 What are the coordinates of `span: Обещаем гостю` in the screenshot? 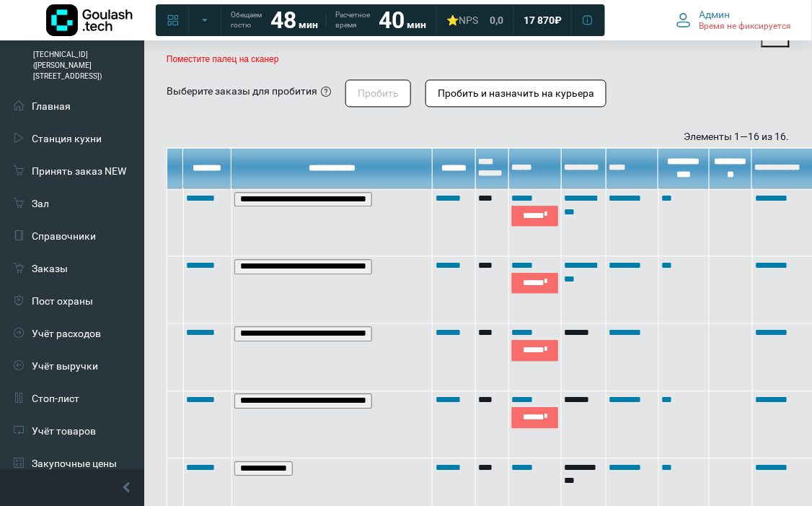 It's located at (246, 20).